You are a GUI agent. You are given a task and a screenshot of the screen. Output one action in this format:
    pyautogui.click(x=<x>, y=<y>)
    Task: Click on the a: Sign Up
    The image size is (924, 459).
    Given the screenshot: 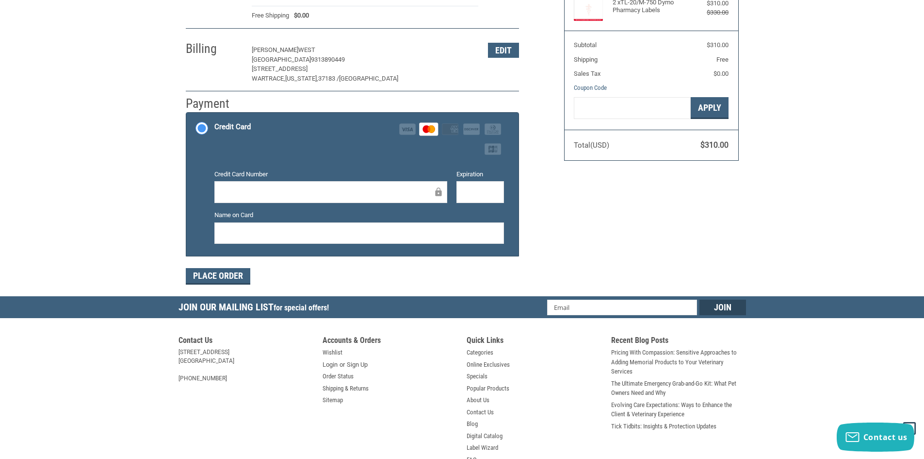 What is the action you would take?
    pyautogui.click(x=357, y=364)
    